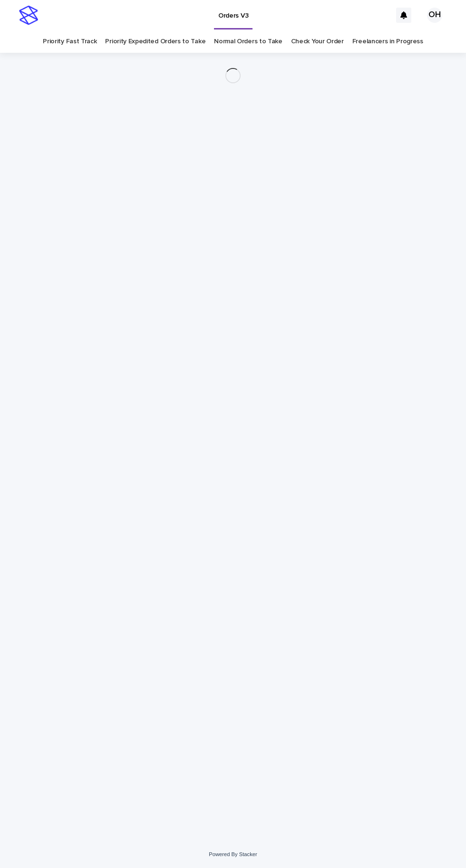 This screenshot has width=466, height=868. Describe the element at coordinates (317, 42) in the screenshot. I see `a: Check Your Order` at that location.